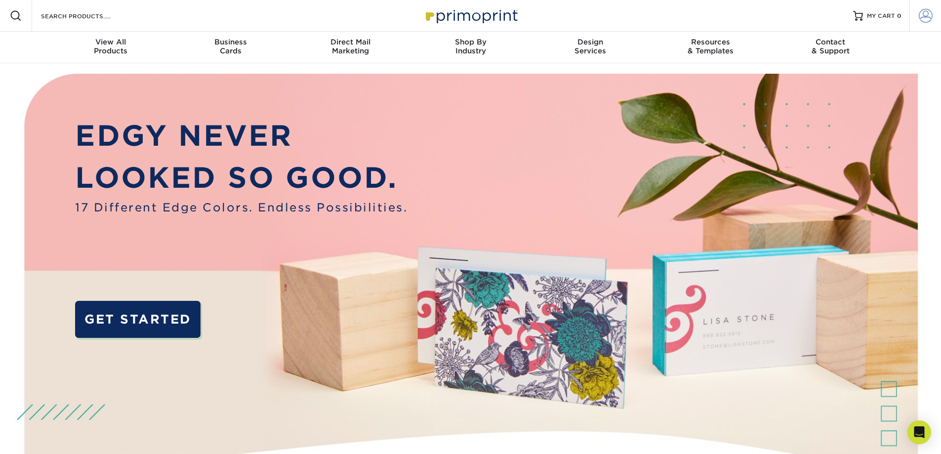 The height and width of the screenshot is (454, 941). What do you see at coordinates (710, 46) in the screenshot?
I see `div: & Templates` at bounding box center [710, 46].